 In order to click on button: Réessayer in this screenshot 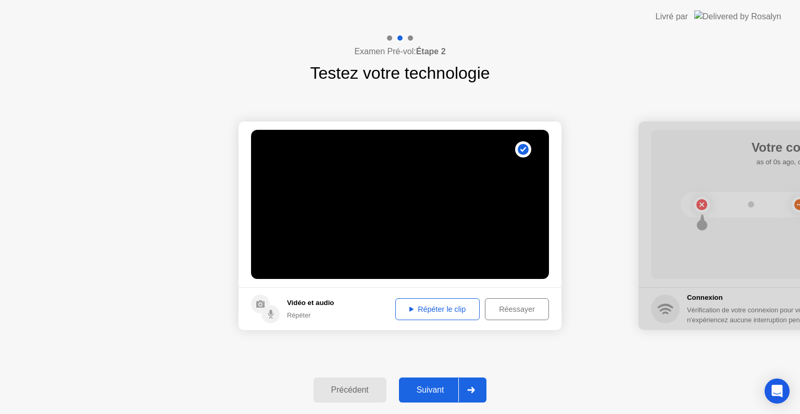, I will do `click(517, 309)`.